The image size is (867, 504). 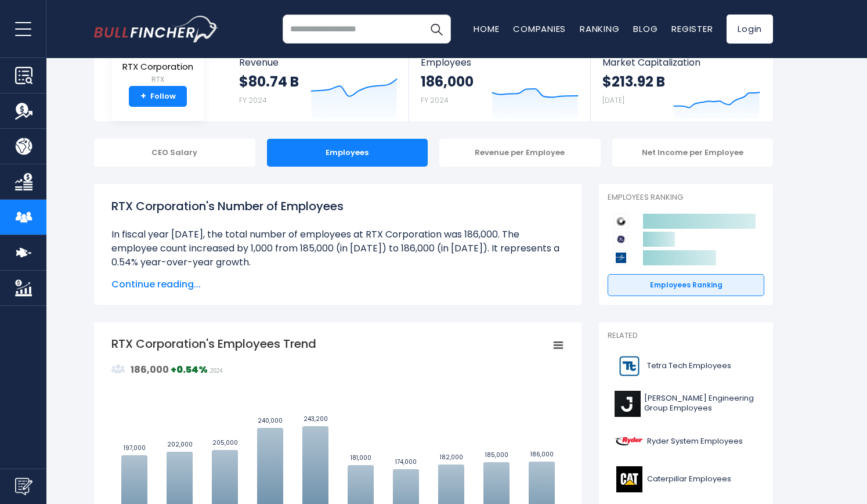 What do you see at coordinates (213, 344) in the screenshot?
I see `tspan: RTX Corporation's Employees Trend` at bounding box center [213, 344].